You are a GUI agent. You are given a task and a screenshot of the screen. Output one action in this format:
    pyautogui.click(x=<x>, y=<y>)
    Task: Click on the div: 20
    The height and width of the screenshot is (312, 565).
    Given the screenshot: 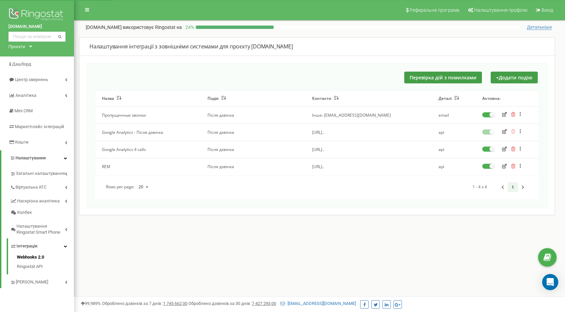 What is the action you would take?
    pyautogui.click(x=141, y=187)
    